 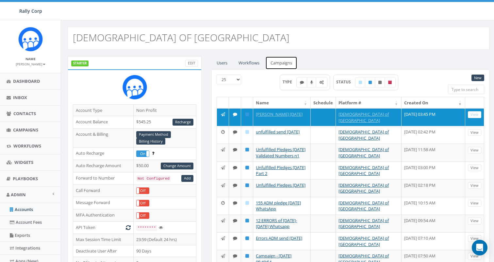 I want to click on span: TYPE, so click(x=290, y=82).